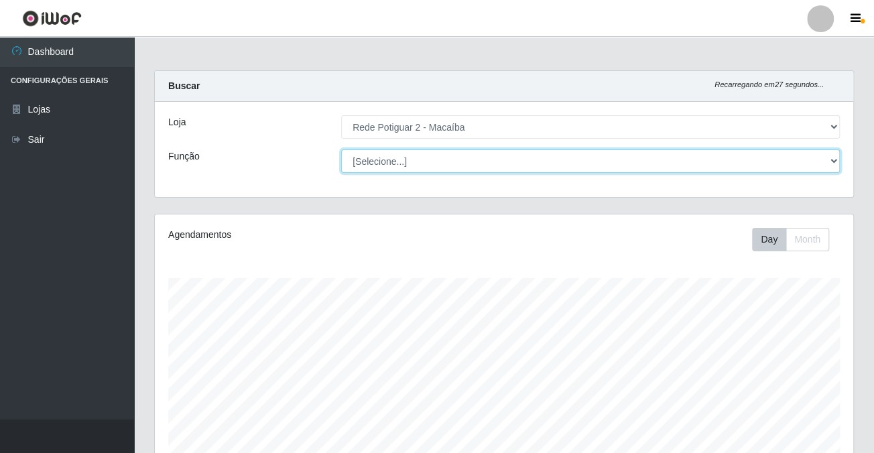 This screenshot has height=453, width=874. I want to click on label: Função, so click(184, 156).